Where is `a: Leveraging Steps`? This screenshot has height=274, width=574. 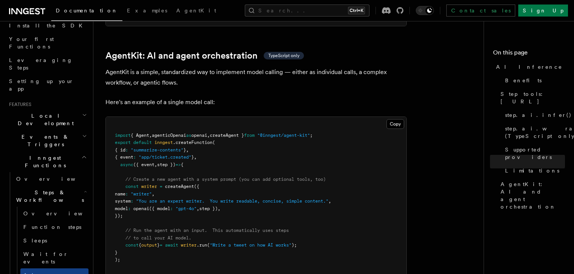 a: Leveraging Steps is located at coordinates (47, 64).